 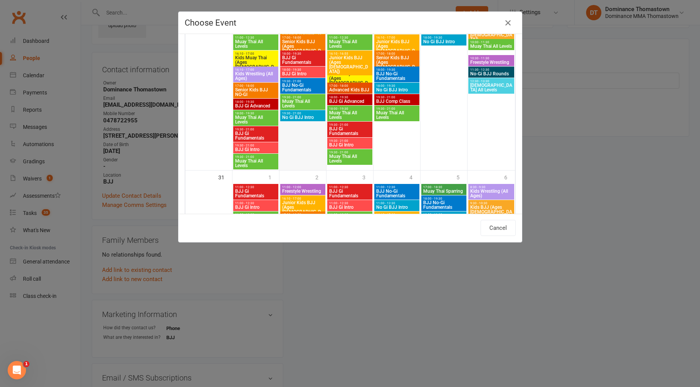 What do you see at coordinates (491, 42) in the screenshot?
I see `span: 10:00 - 11:30` at bounding box center [491, 42].